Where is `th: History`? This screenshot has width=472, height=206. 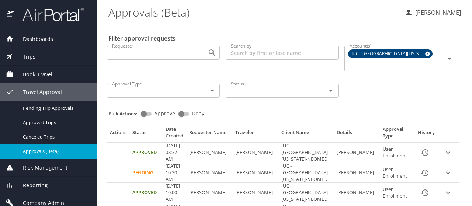 th: History is located at coordinates (427, 134).